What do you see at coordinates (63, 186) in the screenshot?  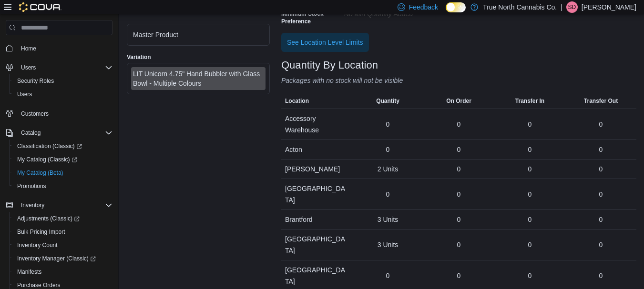 I see `button: Promotions` at bounding box center [63, 186].